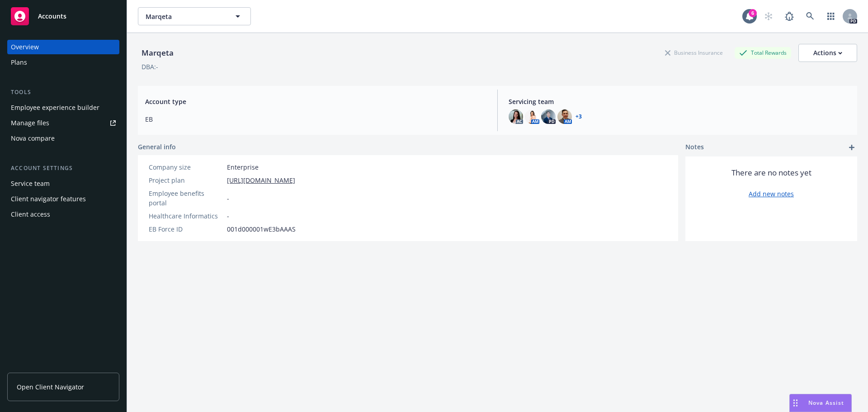 The height and width of the screenshot is (412, 868). Describe the element at coordinates (771, 194) in the screenshot. I see `a: Add new notes` at that location.